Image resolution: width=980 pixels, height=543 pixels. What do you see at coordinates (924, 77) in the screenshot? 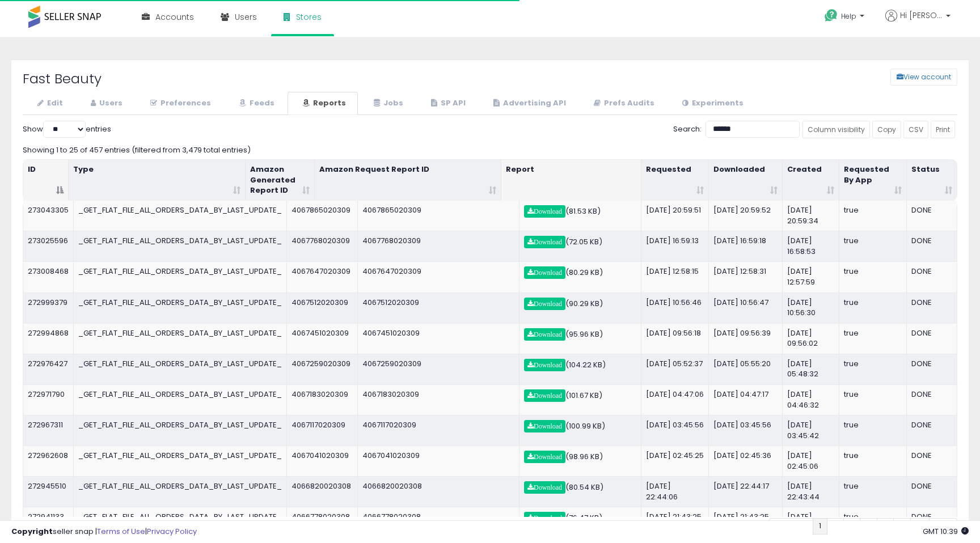
I see `button: View account` at bounding box center [924, 77].